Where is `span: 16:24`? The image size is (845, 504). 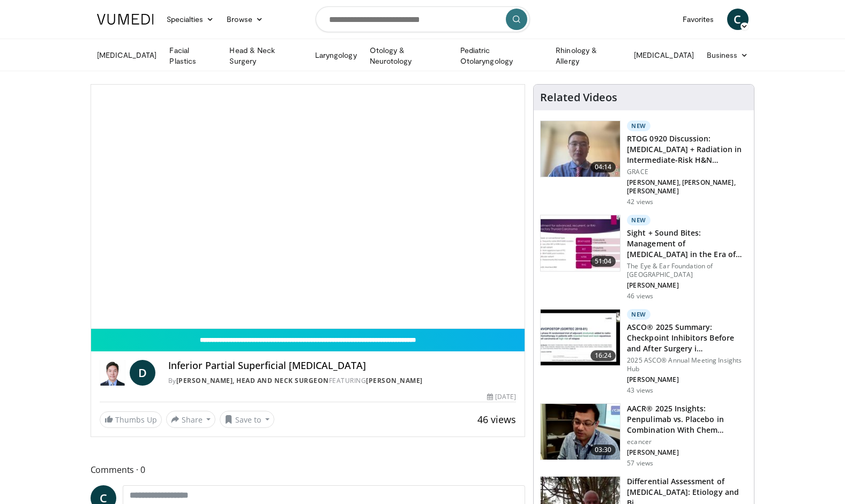 span: 16:24 is located at coordinates (603, 356).